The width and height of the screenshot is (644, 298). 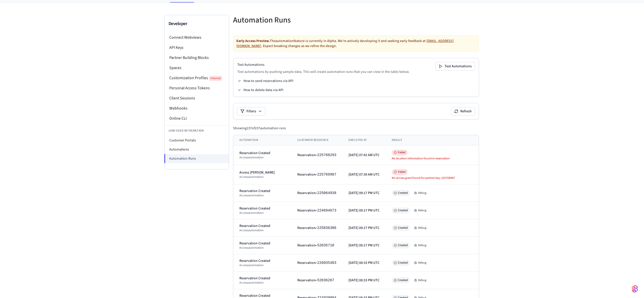 I want to click on p: Test automations by pushing sample data. This will create automation runs that you can view in th..., so click(x=324, y=72).